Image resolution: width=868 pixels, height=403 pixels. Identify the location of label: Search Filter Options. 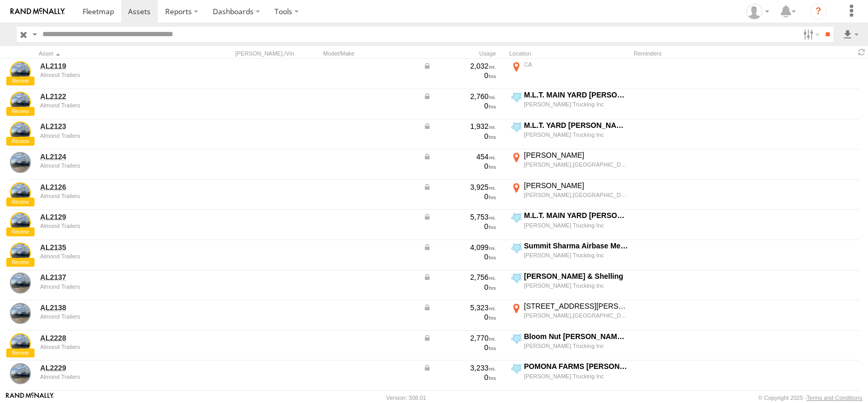
(810, 34).